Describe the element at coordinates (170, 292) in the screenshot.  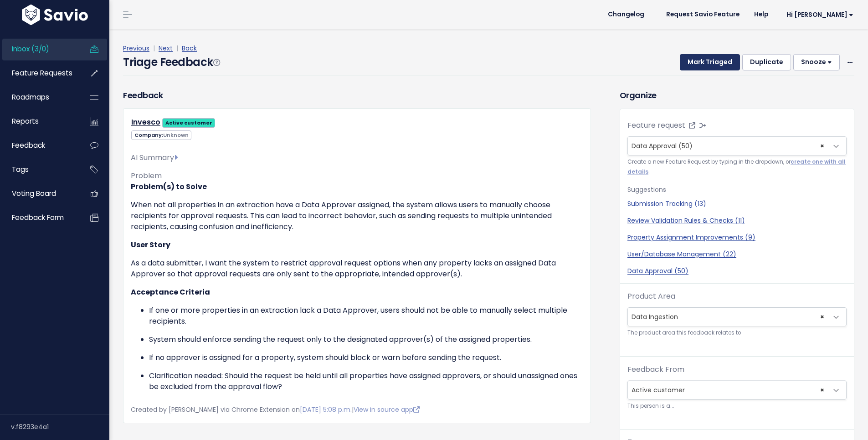
I see `strong: Acceptance Criteria` at that location.